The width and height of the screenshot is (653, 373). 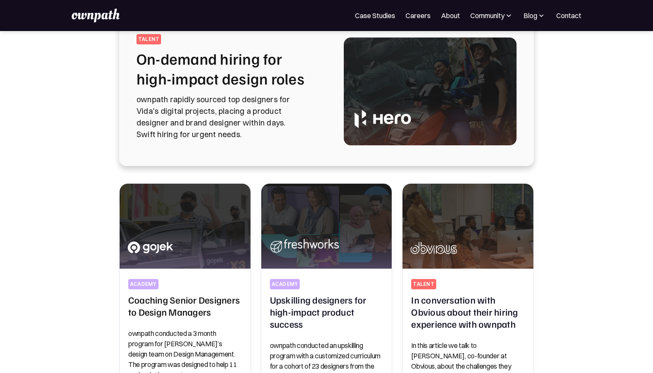 I want to click on img: In conversation with Obvious about their hiring experience with ownpath, so click(x=468, y=226).